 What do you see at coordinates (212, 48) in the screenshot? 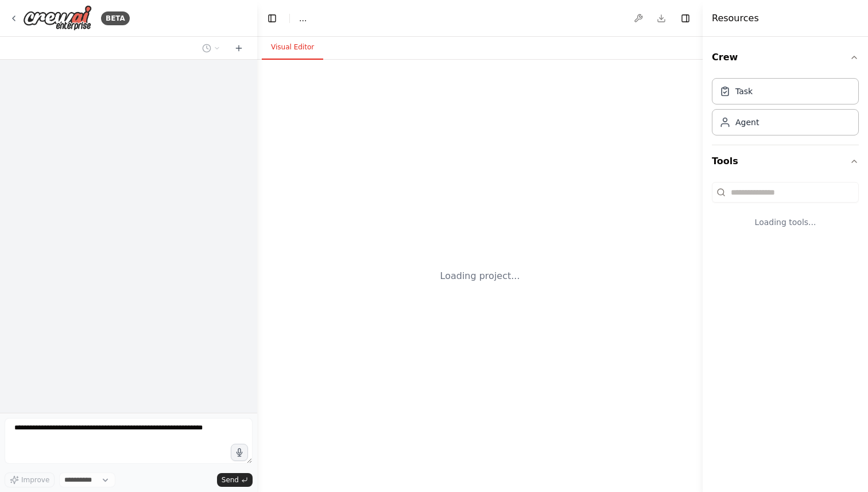
I see `button: Switch to previous chat` at bounding box center [212, 48].